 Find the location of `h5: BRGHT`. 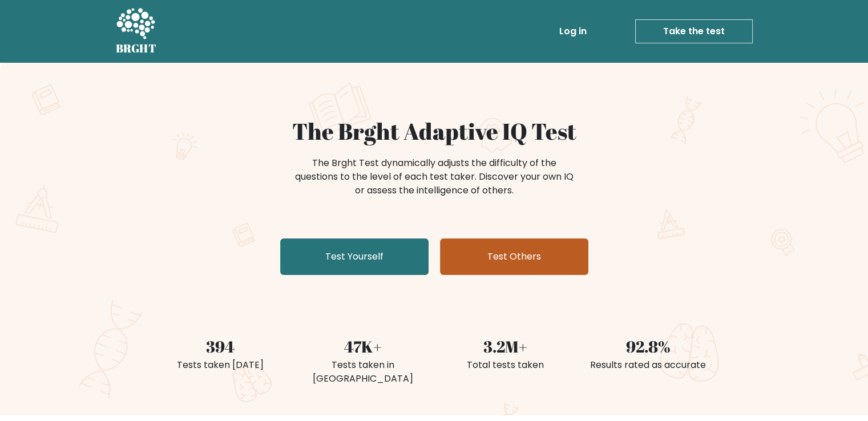

h5: BRGHT is located at coordinates (137, 49).